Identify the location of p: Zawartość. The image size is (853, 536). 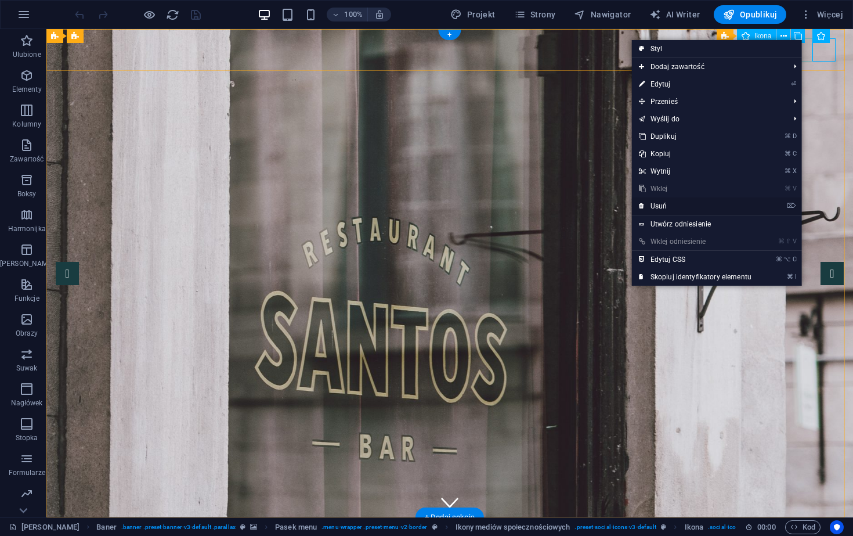
(27, 159).